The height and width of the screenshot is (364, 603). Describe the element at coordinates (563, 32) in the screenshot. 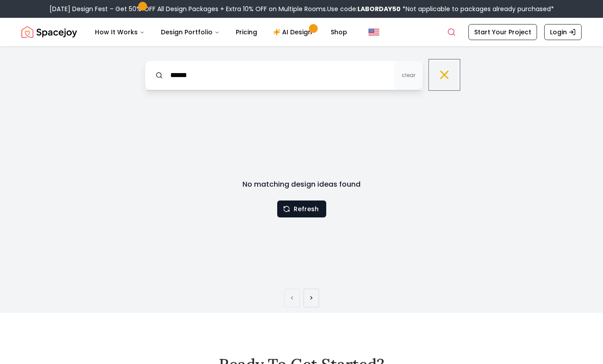

I see `a: Login` at that location.